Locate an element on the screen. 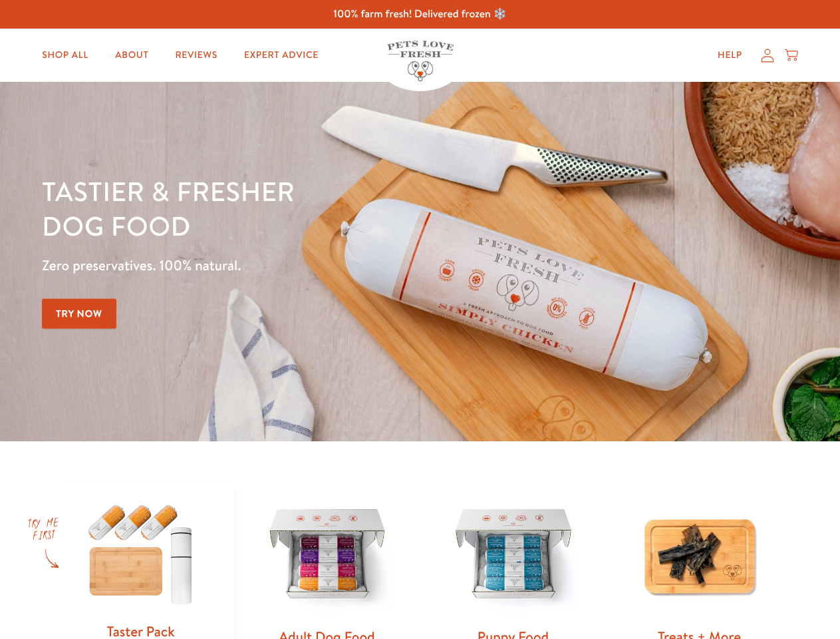  a: Help is located at coordinates (730, 55).